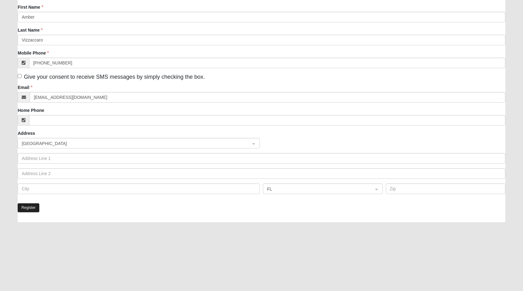  What do you see at coordinates (31, 110) in the screenshot?
I see `label: Home Phone` at bounding box center [31, 110].